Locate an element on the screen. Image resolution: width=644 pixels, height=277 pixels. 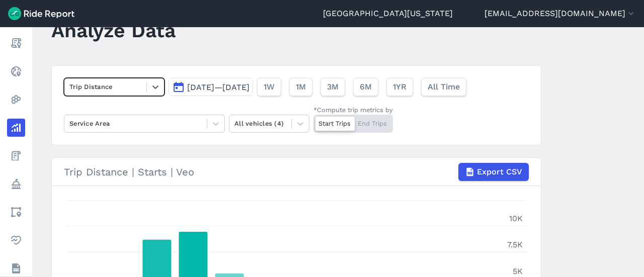
a: Fees is located at coordinates (16, 156).